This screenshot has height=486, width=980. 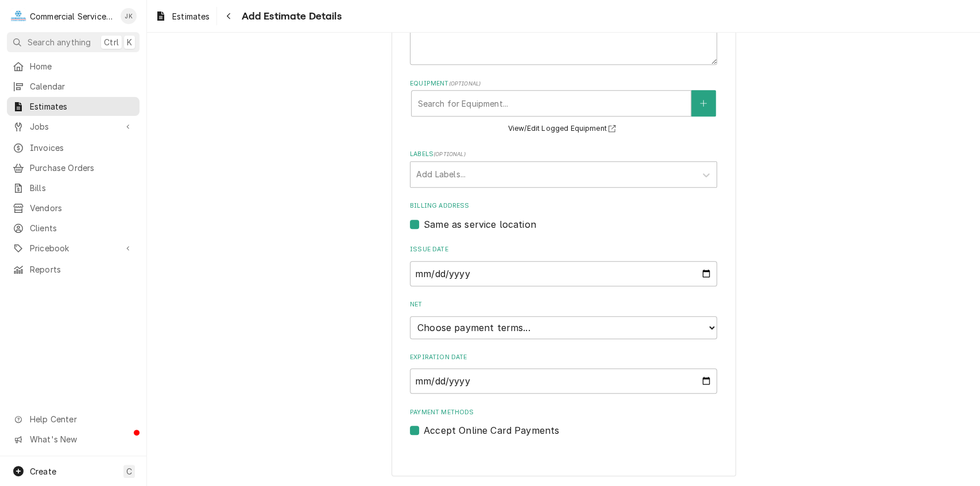 I want to click on div: Expiration Date, so click(x=563, y=373).